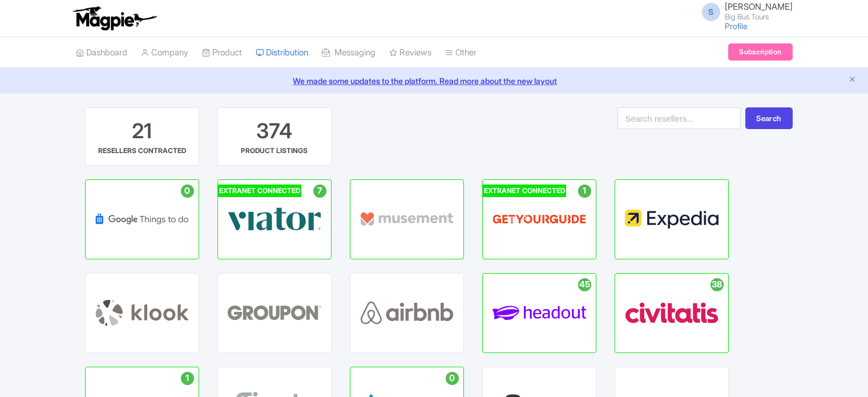  Describe the element at coordinates (461, 53) in the screenshot. I see `a: Other` at that location.